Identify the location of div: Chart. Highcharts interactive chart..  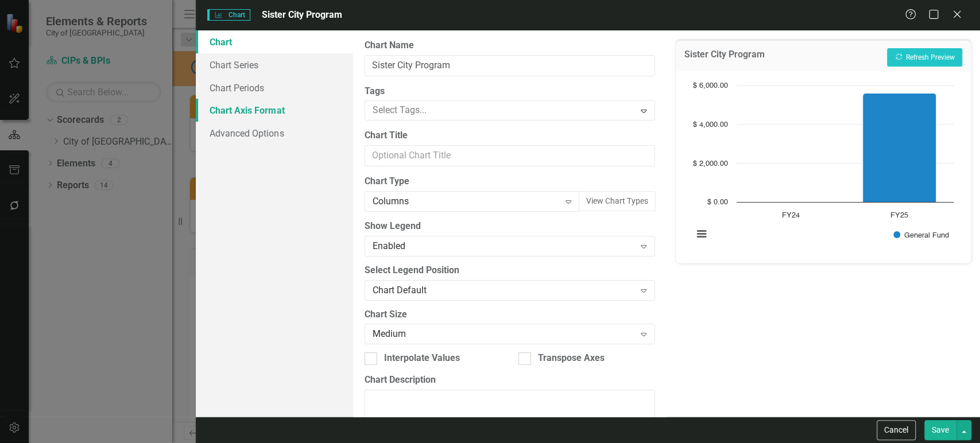
(823, 166).